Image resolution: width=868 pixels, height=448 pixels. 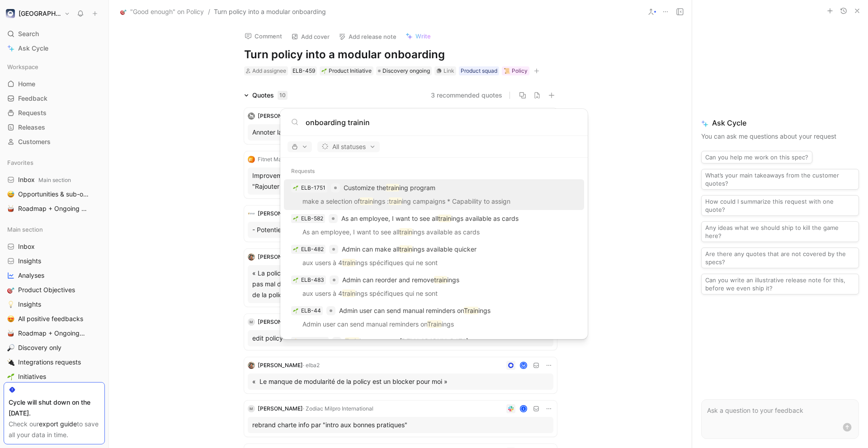 What do you see at coordinates (348, 147) in the screenshot?
I see `button: All statuses` at bounding box center [348, 147].